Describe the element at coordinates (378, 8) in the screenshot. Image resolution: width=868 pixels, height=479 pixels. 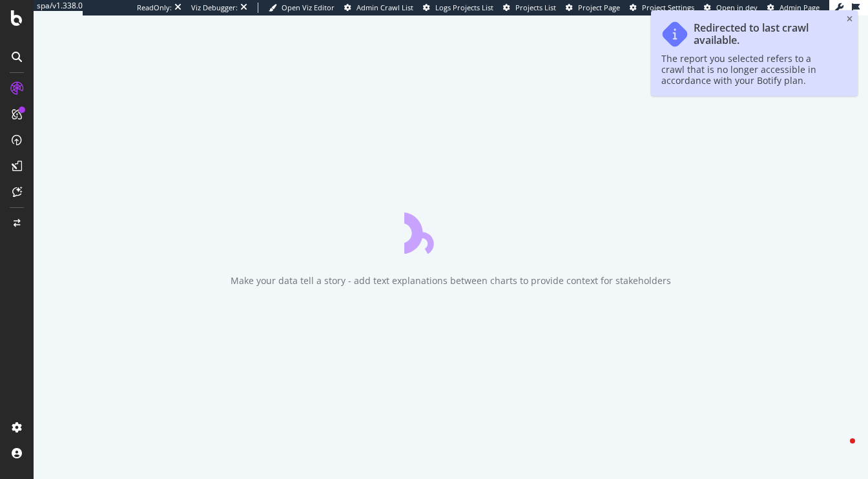
I see `a: Admin Crawl List` at that location.